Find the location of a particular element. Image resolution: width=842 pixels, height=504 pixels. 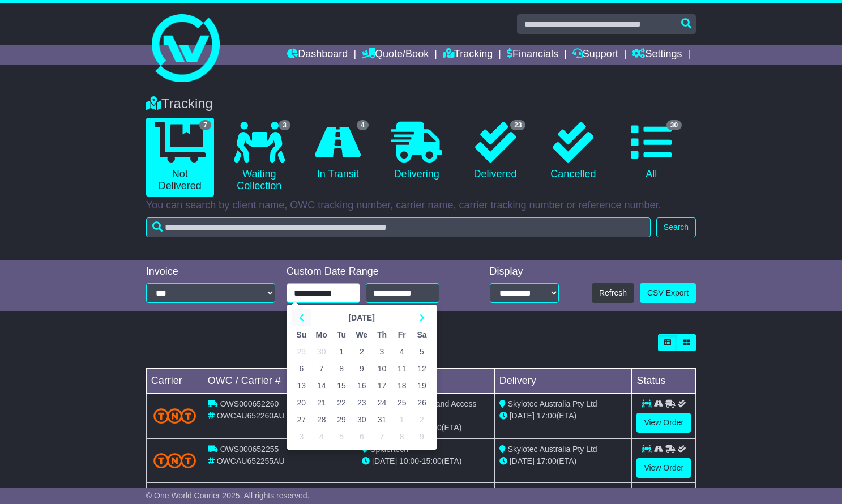

a: Delivering is located at coordinates (417, 152).